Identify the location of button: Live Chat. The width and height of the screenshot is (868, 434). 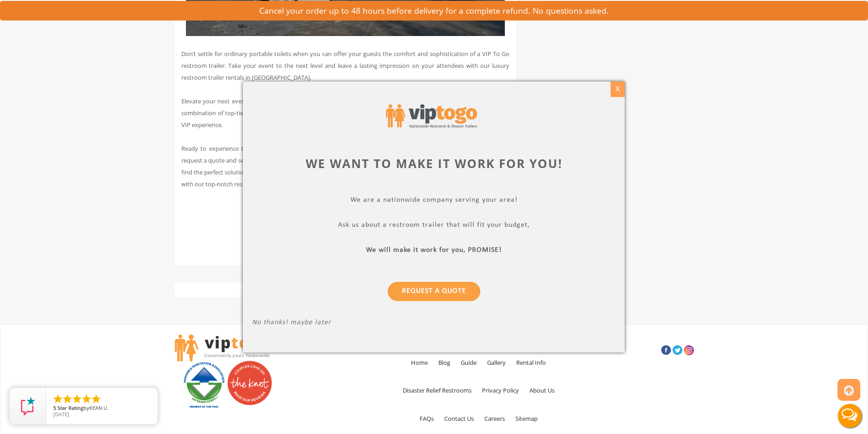
(849, 415).